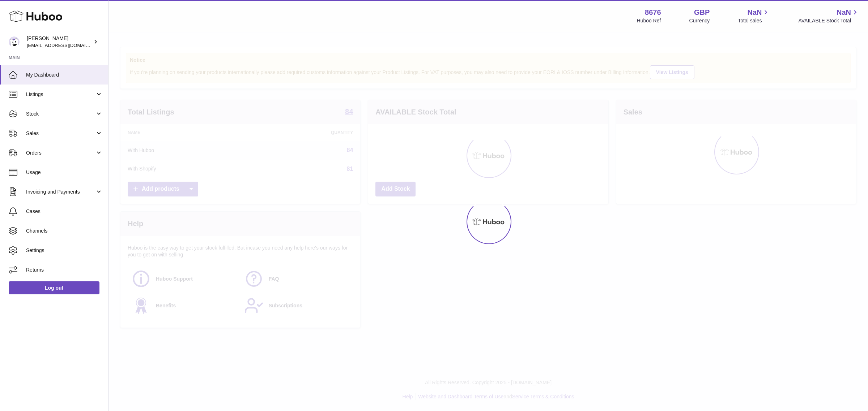  What do you see at coordinates (754, 21) in the screenshot?
I see `span: Total sales` at bounding box center [754, 21].